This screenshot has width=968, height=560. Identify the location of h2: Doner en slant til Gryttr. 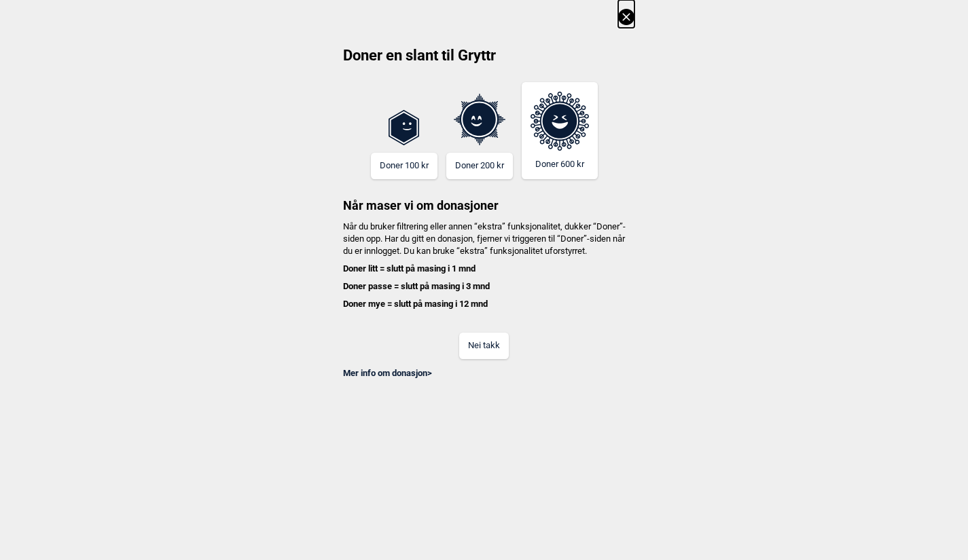
(484, 60).